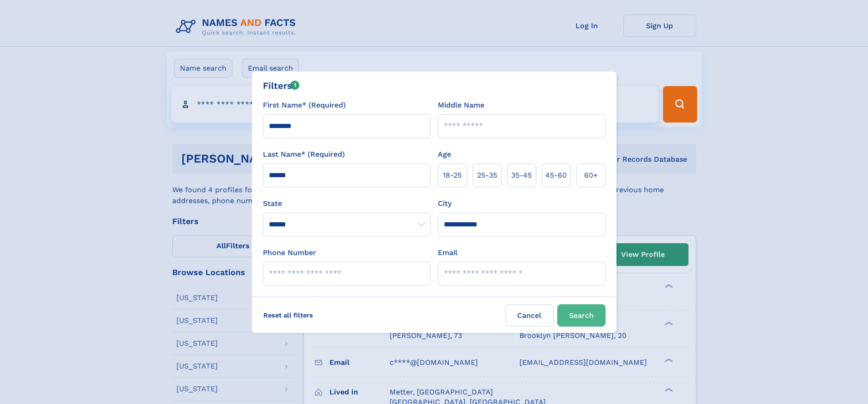 The width and height of the screenshot is (868, 404). What do you see at coordinates (289, 253) in the screenshot?
I see `label: Phone Number` at bounding box center [289, 253].